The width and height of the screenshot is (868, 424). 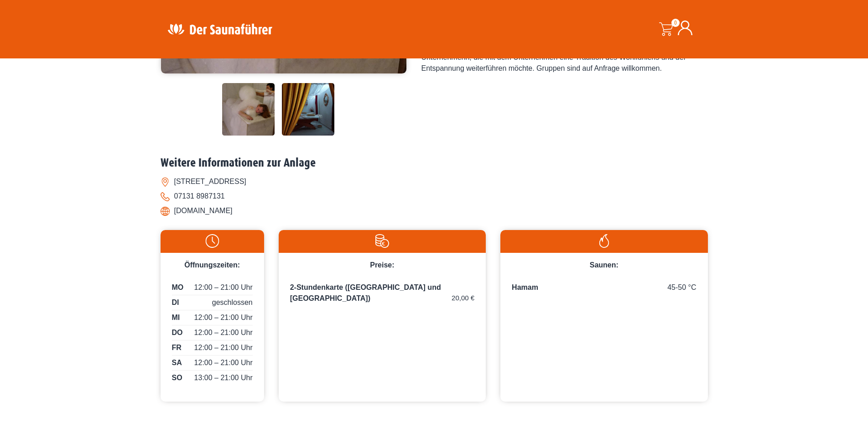 What do you see at coordinates (434, 163) in the screenshot?
I see `h2: Weitere Informationen zur Anlage` at bounding box center [434, 163].